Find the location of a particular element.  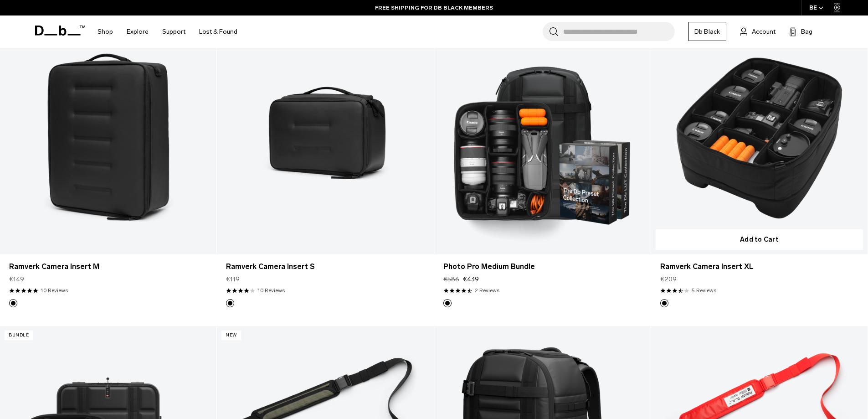

span: €209 is located at coordinates (668, 279).